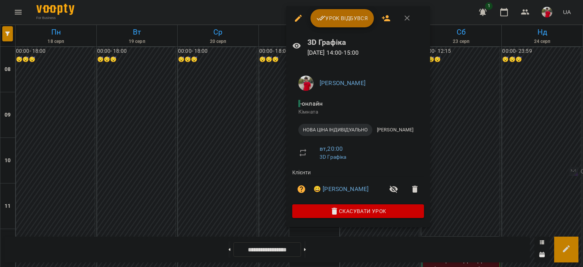 The height and width of the screenshot is (267, 583). I want to click on span: Скасувати Урок, so click(358, 211).